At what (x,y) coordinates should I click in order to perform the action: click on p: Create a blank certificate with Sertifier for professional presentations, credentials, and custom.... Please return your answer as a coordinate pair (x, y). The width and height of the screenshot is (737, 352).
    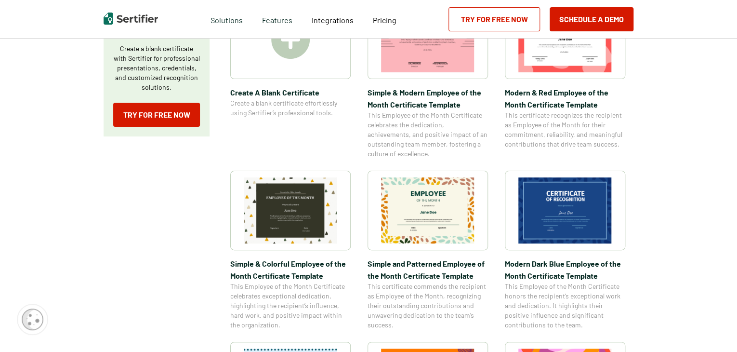
    Looking at the image, I should click on (157, 68).